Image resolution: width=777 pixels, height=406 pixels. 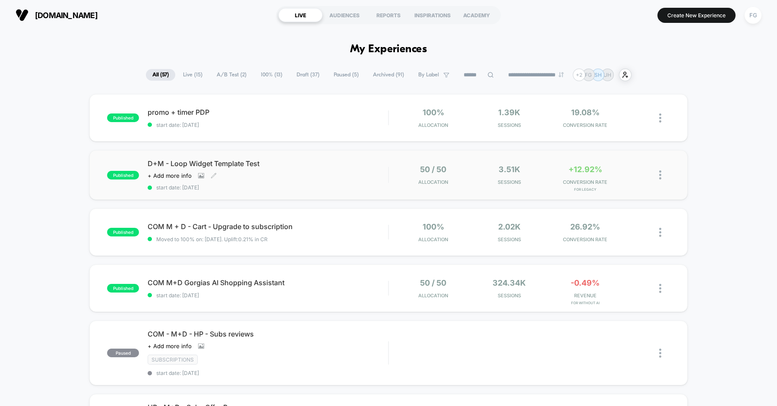 I want to click on span: paused, so click(x=123, y=353).